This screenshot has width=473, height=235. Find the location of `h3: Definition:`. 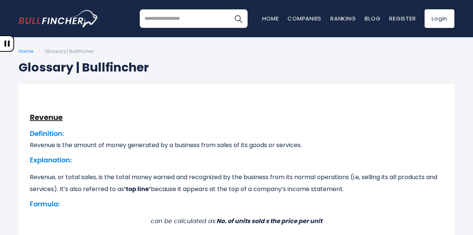

h3: Definition: is located at coordinates (236, 134).